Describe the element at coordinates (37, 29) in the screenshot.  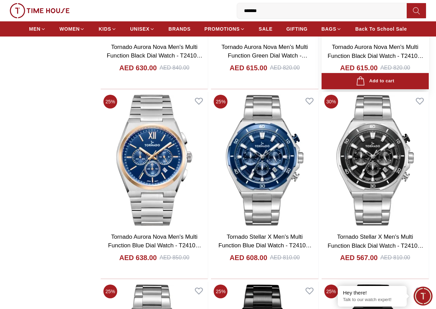
I see `a: MEN` at that location.